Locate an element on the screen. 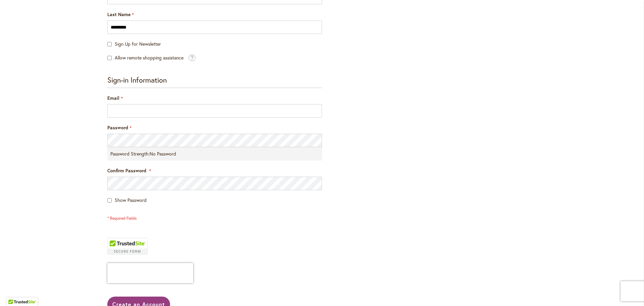 This screenshot has width=644, height=306. span: No Password is located at coordinates (163, 153).